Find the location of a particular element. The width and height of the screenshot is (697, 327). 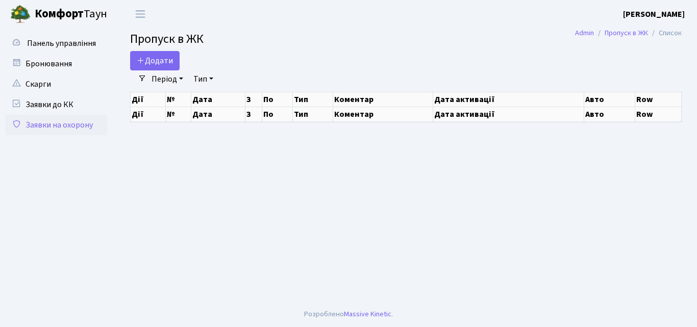

a: Період is located at coordinates (167, 79).